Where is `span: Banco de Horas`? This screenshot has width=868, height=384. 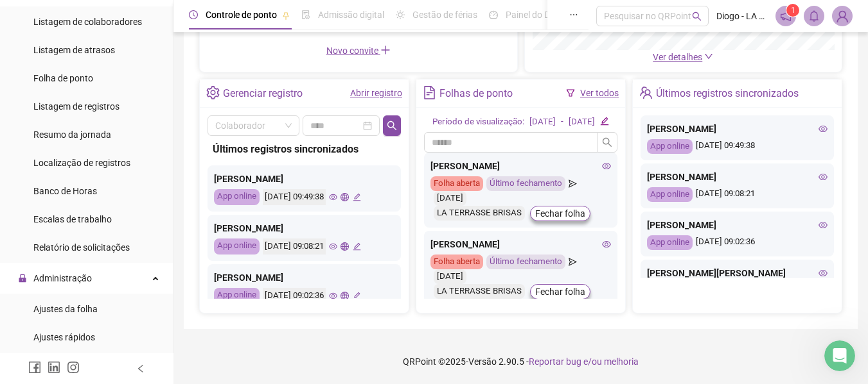
span: Banco de Horas is located at coordinates (65, 191).